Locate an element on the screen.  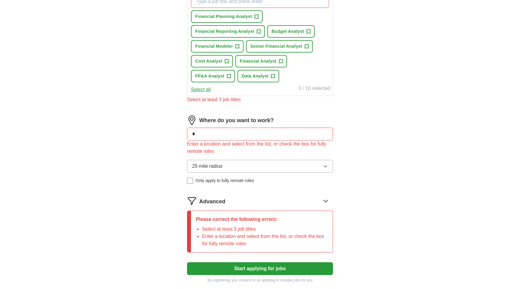
button: Start applying for jobs is located at coordinates (260, 269).